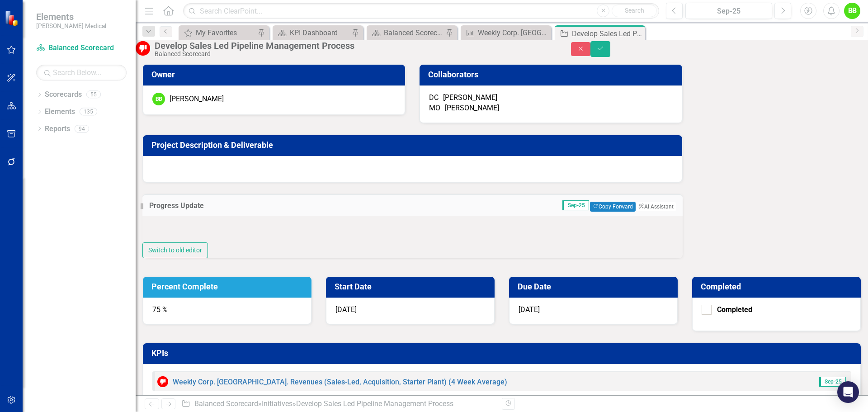 Image resolution: width=868 pixels, height=412 pixels. I want to click on button: Copy Forward, so click(613, 207).